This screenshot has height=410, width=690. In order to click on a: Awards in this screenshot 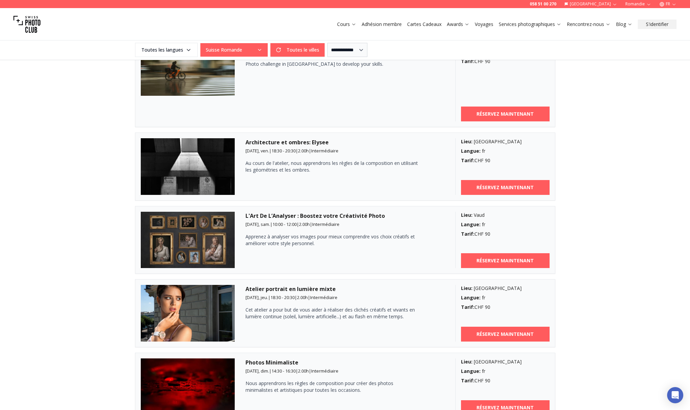, I will do `click(458, 24)`.